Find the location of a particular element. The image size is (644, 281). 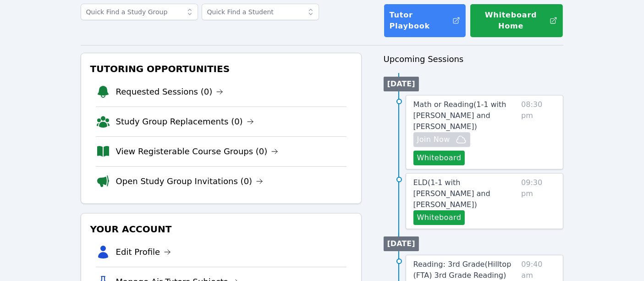

a: View Registerable Course Groups (0) is located at coordinates (197, 151).